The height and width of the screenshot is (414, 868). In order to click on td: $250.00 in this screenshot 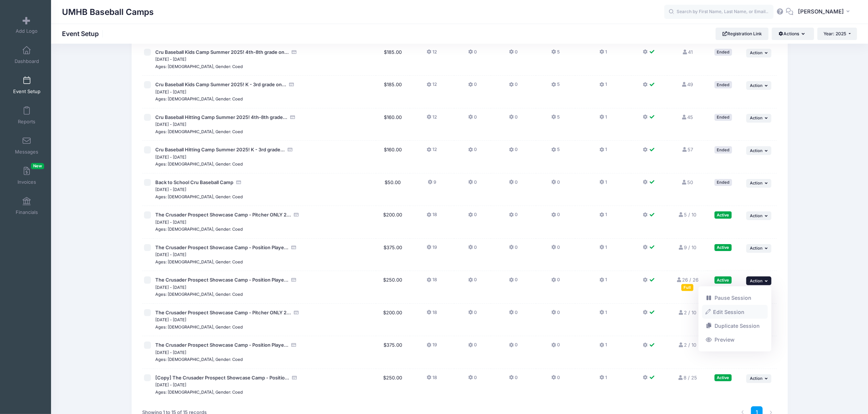, I will do `click(392, 385)`.